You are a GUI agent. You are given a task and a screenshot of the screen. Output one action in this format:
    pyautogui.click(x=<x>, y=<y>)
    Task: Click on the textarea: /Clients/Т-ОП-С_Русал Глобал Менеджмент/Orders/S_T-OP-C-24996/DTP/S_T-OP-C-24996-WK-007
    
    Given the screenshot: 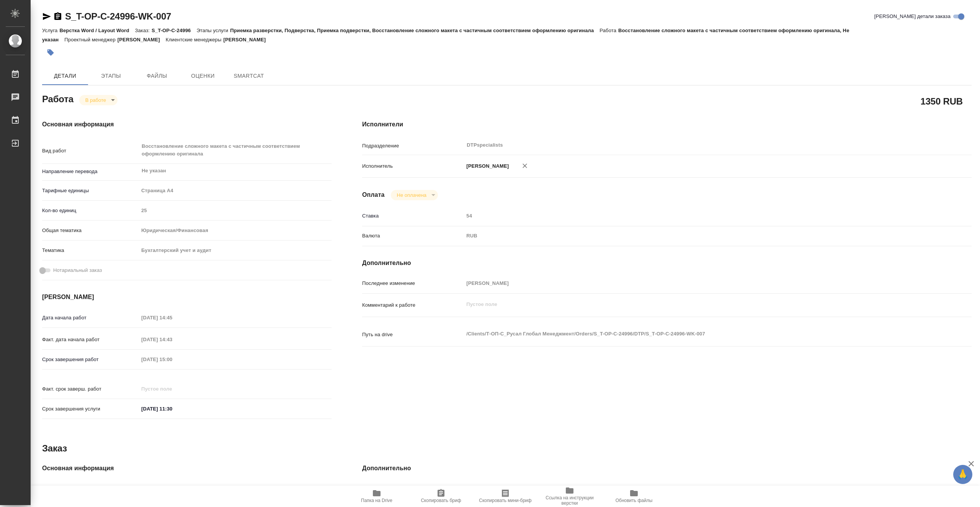 What is the action you would take?
    pyautogui.click(x=692, y=334)
    